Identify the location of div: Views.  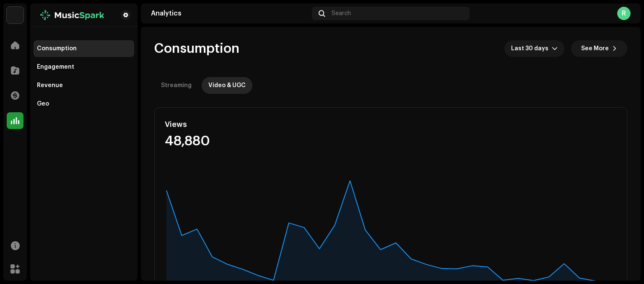
(233, 124).